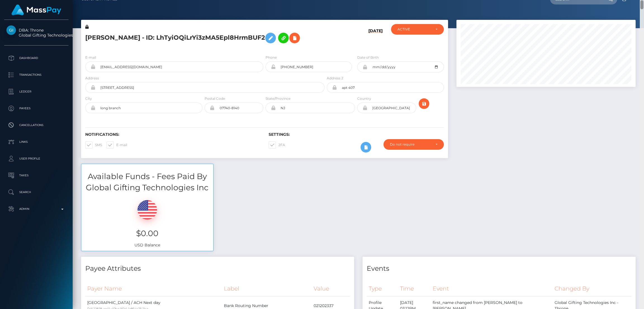 The height and width of the screenshot is (309, 644). I want to click on p: Links, so click(36, 142).